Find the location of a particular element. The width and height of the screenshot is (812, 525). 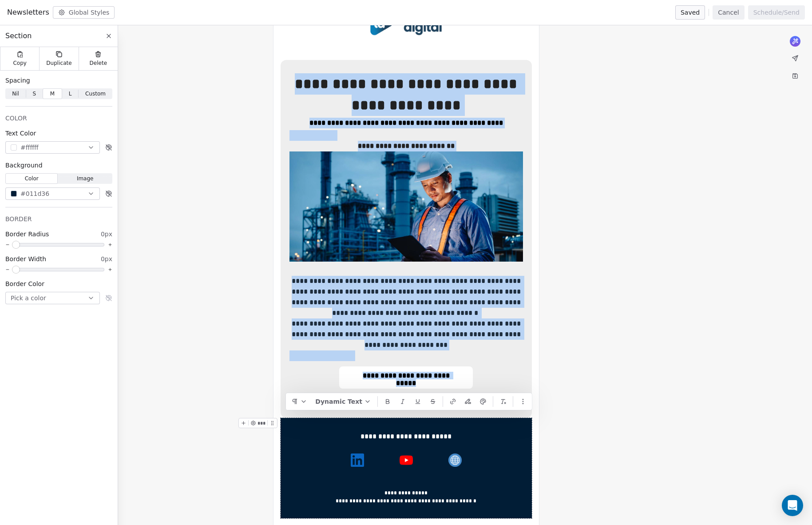

div: BORDER is located at coordinates (59, 219).